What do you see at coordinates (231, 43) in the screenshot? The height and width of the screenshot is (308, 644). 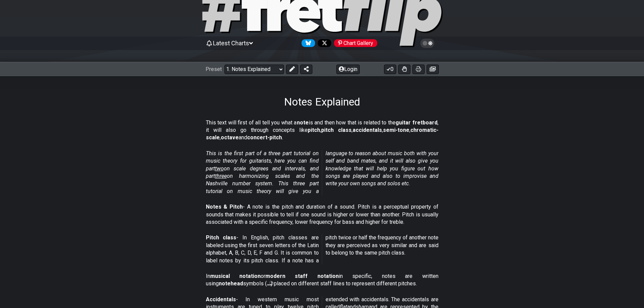 I see `span: Latest Charts` at bounding box center [231, 43].